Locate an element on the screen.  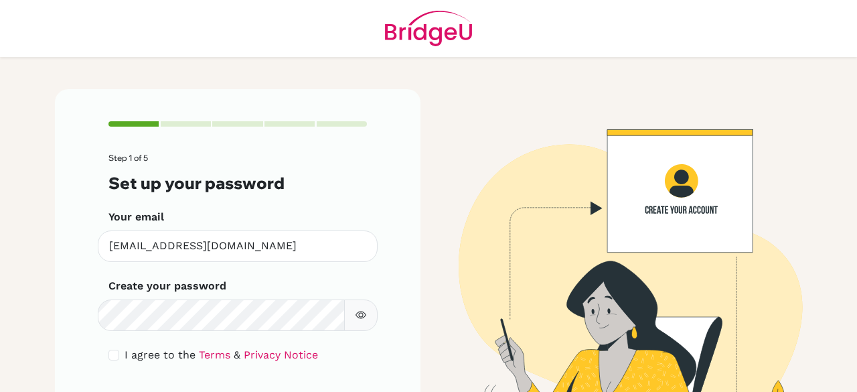
a: Terms is located at coordinates (214, 354).